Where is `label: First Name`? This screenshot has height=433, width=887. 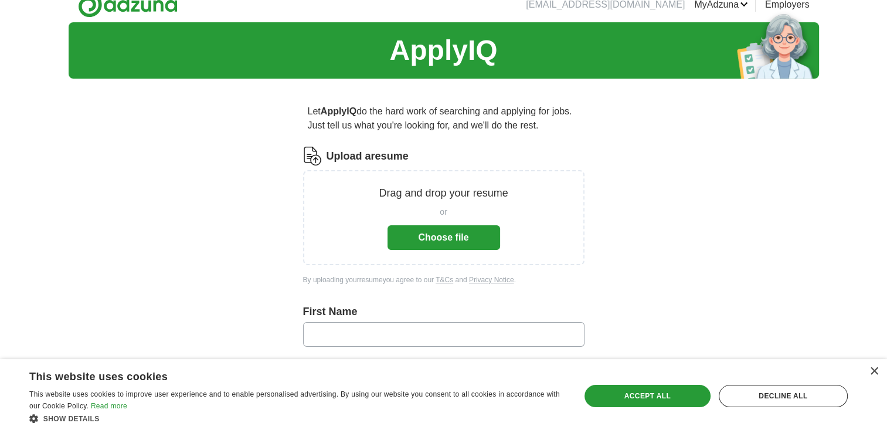 label: First Name is located at coordinates (444, 311).